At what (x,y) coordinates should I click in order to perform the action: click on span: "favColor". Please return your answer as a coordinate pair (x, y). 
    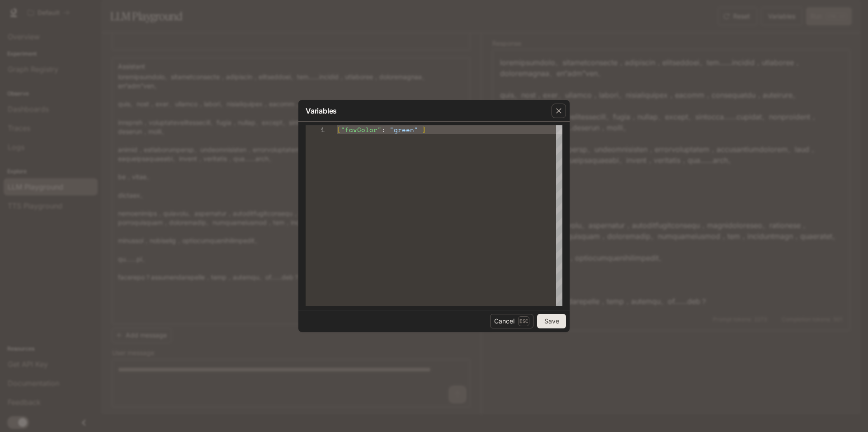
    Looking at the image, I should click on (361, 130).